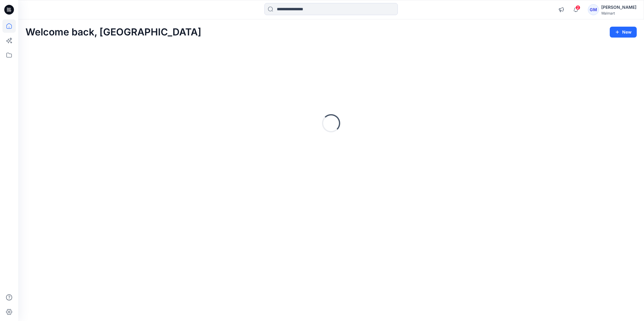 Image resolution: width=644 pixels, height=321 pixels. What do you see at coordinates (578, 8) in the screenshot?
I see `span: 2` at bounding box center [578, 8].